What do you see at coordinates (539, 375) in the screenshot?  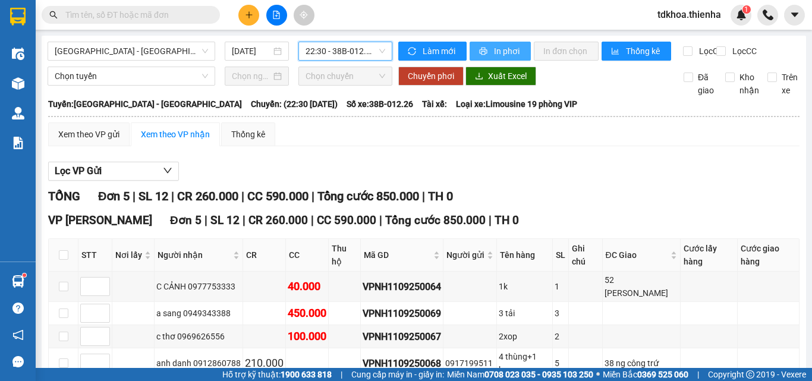 I see `strong: 0708 023 035 - 0935 103 250` at bounding box center [539, 375].